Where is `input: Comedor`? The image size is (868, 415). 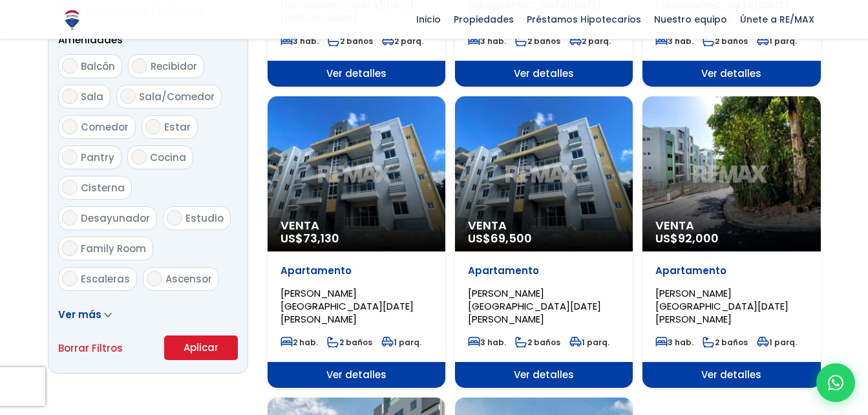 input: Comedor is located at coordinates (69, 127).